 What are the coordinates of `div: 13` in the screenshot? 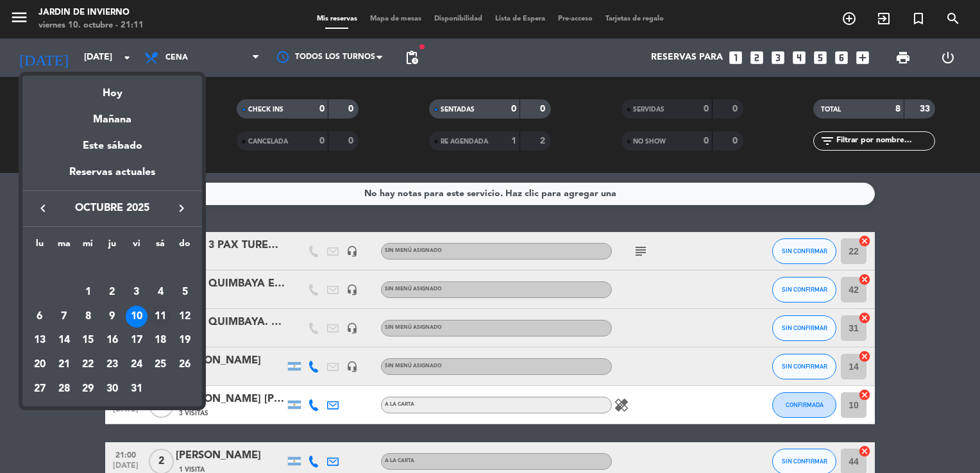 It's located at (40, 340).